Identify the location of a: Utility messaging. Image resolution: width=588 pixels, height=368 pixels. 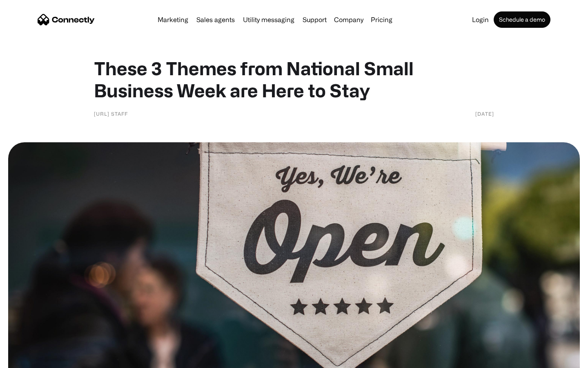
(269, 20).